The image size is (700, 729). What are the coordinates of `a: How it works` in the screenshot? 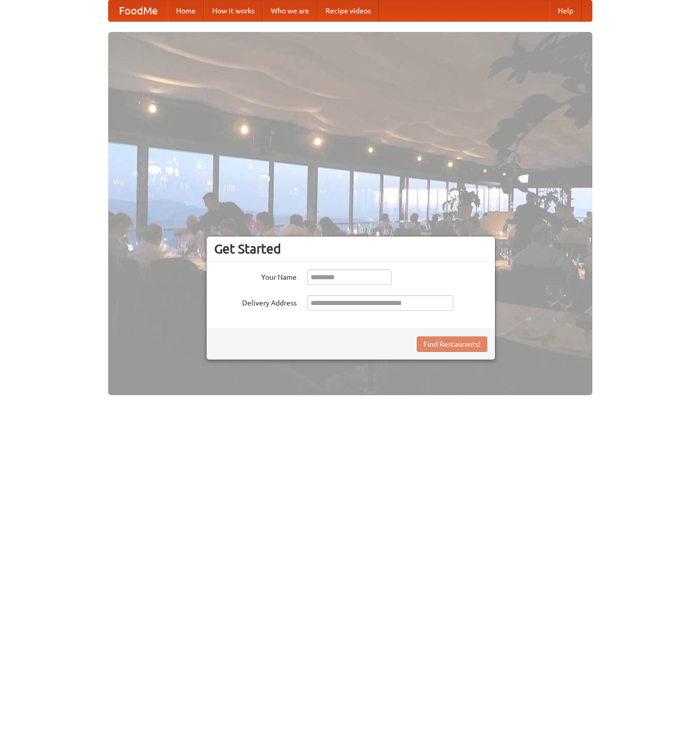 It's located at (233, 11).